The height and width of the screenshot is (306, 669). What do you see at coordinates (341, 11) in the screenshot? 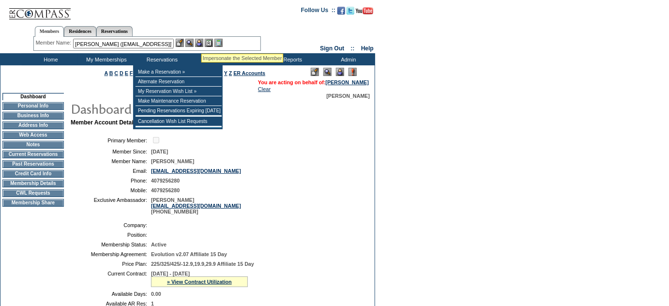
I see `img: Become our fan on Facebook` at bounding box center [341, 11].